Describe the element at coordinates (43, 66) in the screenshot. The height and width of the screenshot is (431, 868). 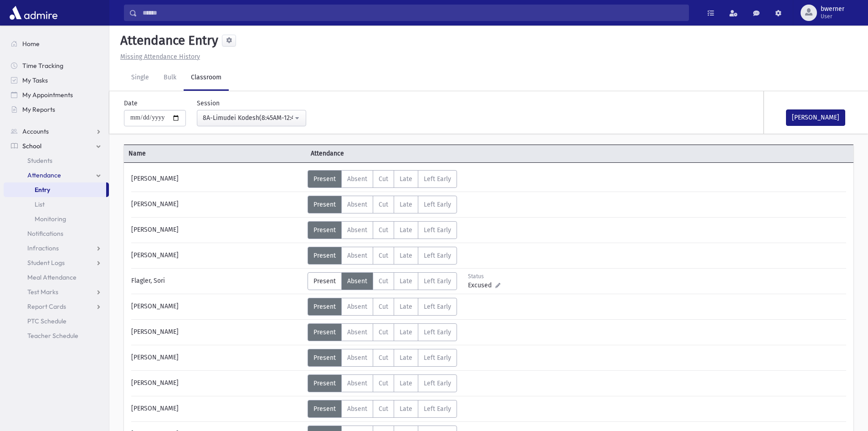
I see `span: Time Tracking` at that location.